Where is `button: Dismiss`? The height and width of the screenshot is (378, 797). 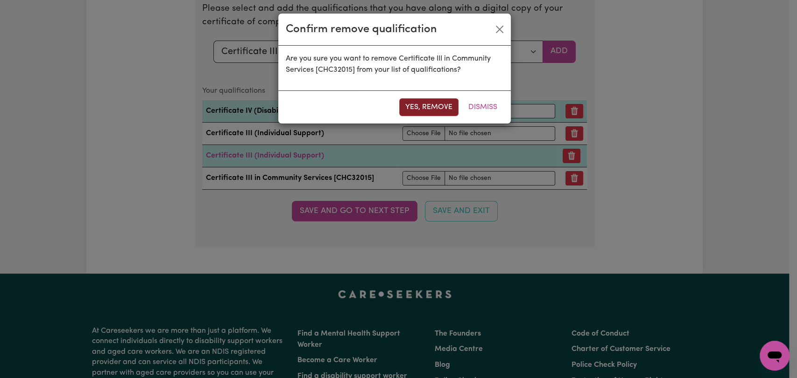 button: Dismiss is located at coordinates (483, 107).